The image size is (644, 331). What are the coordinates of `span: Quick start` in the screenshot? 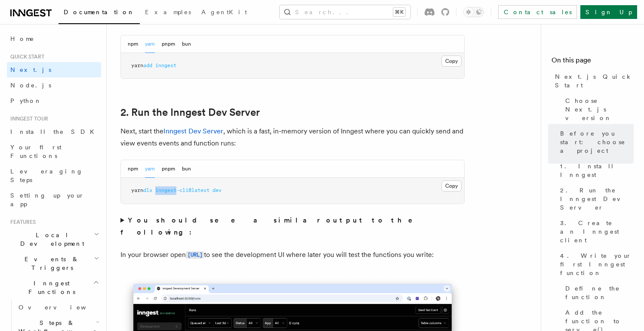 It's located at (25, 57).